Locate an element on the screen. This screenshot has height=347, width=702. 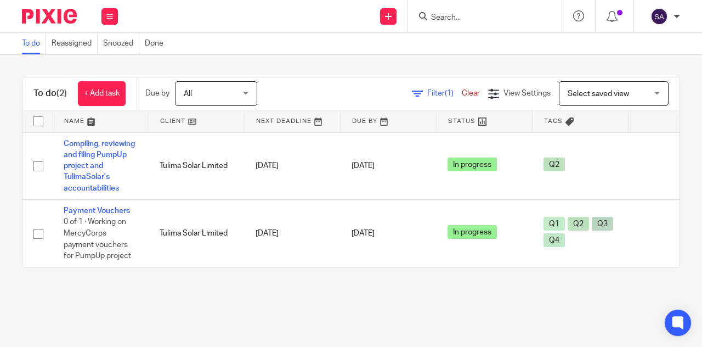
img: Pixie is located at coordinates (49, 16).